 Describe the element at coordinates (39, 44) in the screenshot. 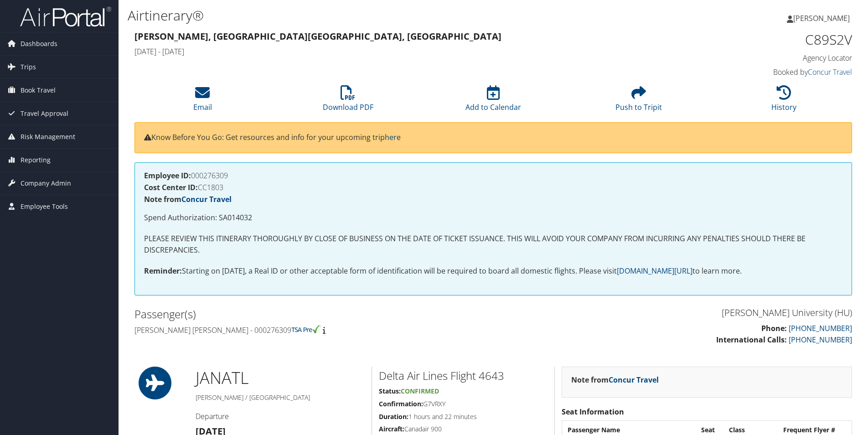

I see `span: Dashboards` at that location.